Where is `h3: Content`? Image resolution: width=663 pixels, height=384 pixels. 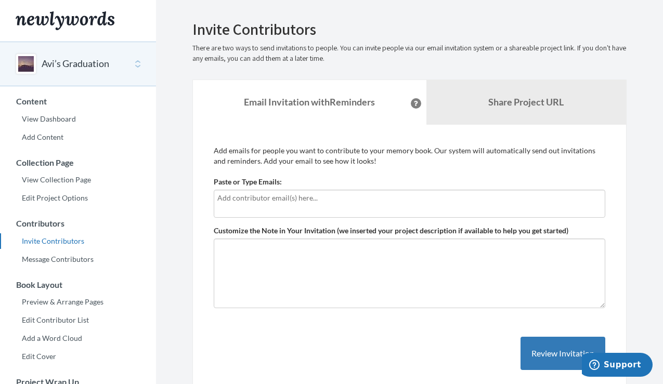
h3: Content is located at coordinates (78, 101).